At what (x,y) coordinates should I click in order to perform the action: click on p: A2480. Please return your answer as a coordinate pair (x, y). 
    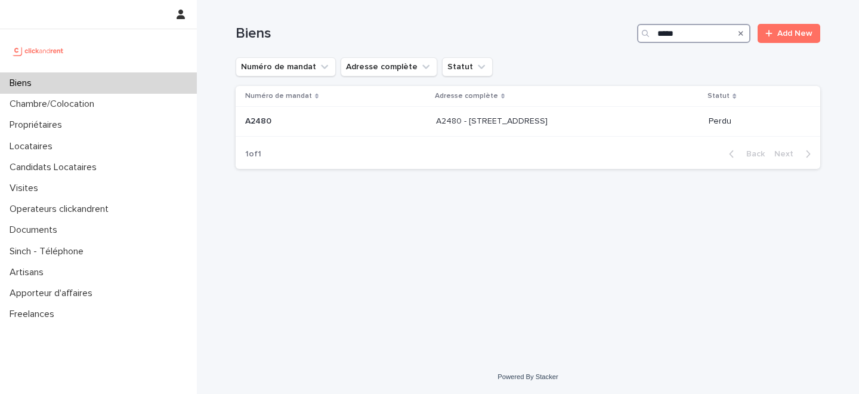
    Looking at the image, I should click on (259, 120).